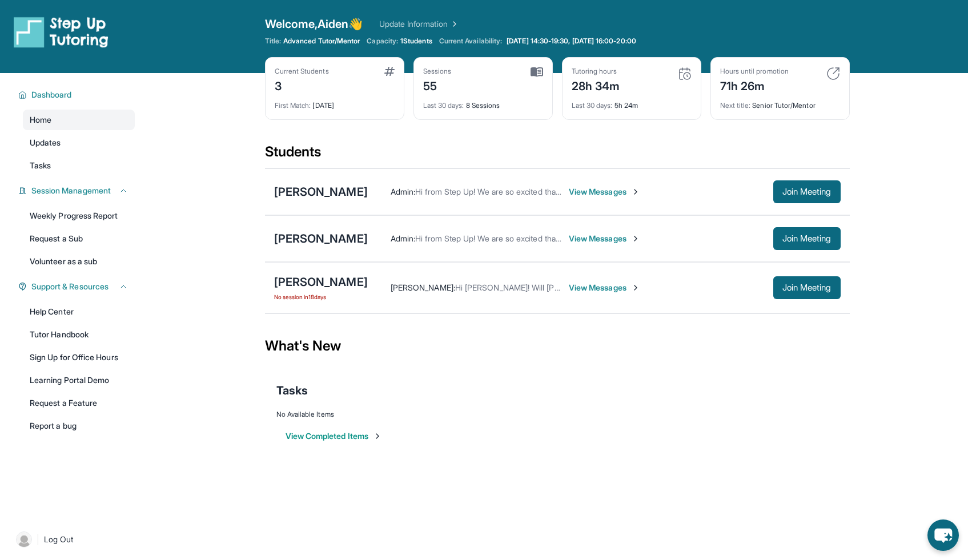 Image resolution: width=968 pixels, height=560 pixels. Describe the element at coordinates (943, 535) in the screenshot. I see `button: chat-button` at that location.